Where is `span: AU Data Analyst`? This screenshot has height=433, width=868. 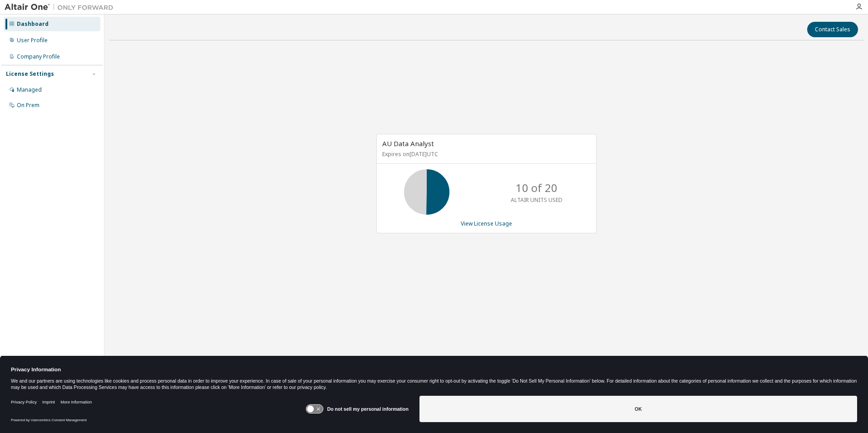 span: AU Data Analyst is located at coordinates (408, 144).